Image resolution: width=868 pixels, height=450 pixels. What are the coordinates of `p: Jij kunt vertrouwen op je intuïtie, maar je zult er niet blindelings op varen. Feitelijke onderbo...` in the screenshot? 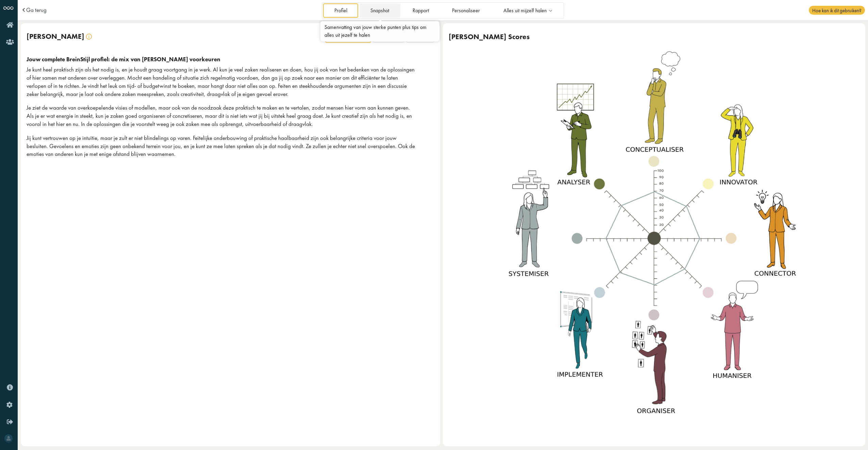 It's located at (221, 146).